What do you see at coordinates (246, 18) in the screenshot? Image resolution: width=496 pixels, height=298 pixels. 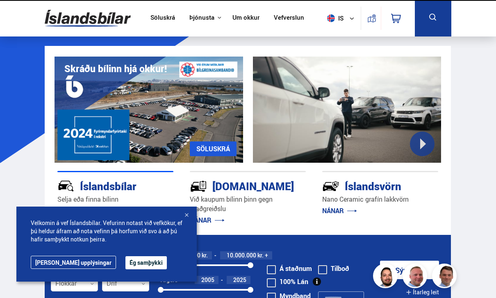 I see `a: Um okkur` at bounding box center [246, 18].